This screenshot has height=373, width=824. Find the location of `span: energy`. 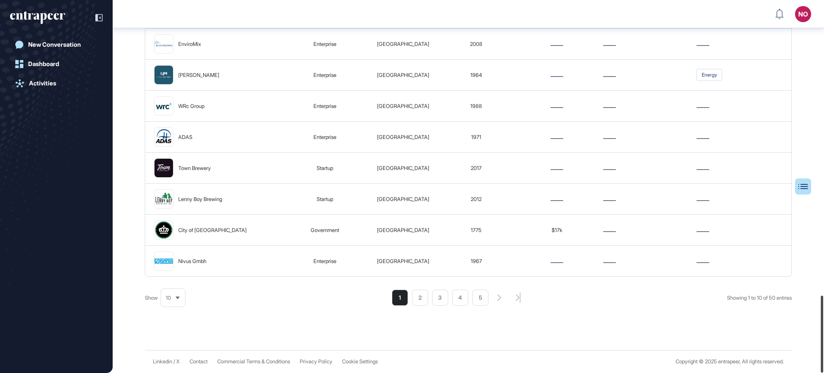

span: energy is located at coordinates (710, 75).